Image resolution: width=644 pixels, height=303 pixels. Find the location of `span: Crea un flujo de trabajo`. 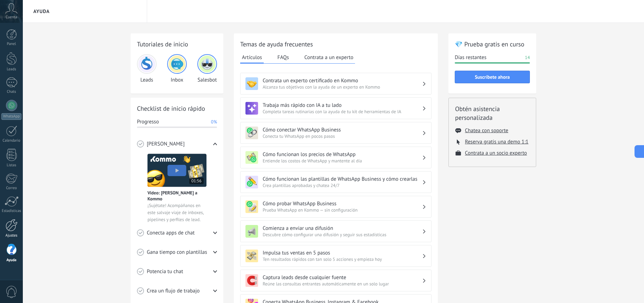

span: Crea un flujo de trabajo is located at coordinates (173, 291).